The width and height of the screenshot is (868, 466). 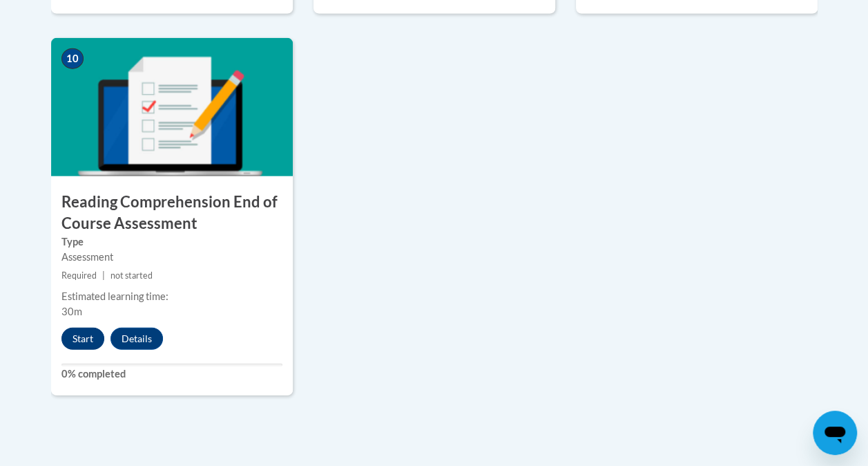 I want to click on span: 30m, so click(x=72, y=311).